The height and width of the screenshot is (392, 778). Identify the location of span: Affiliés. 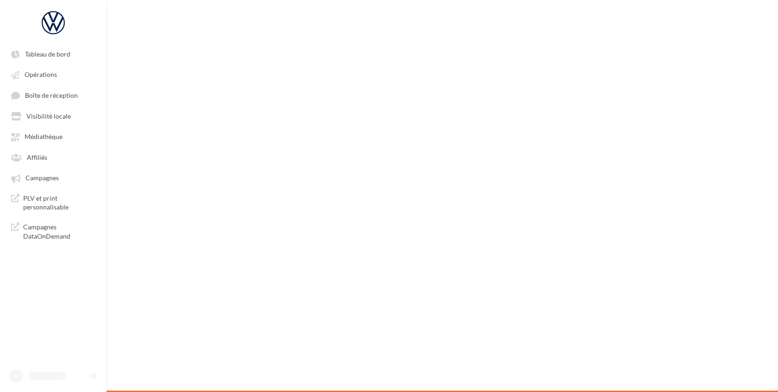
(37, 157).